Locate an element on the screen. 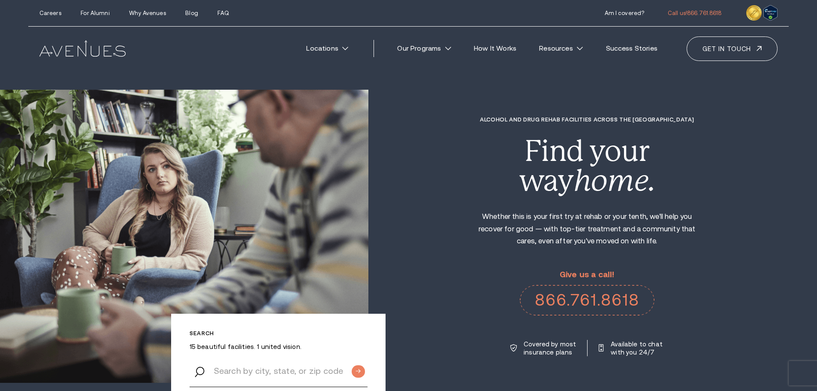 This screenshot has height=391, width=817. a: Get in touch is located at coordinates (732, 48).